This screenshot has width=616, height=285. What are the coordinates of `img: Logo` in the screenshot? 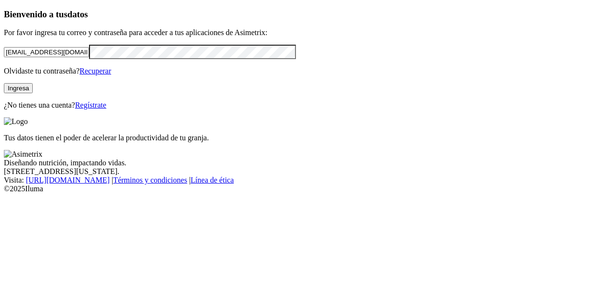 It's located at (16, 122).